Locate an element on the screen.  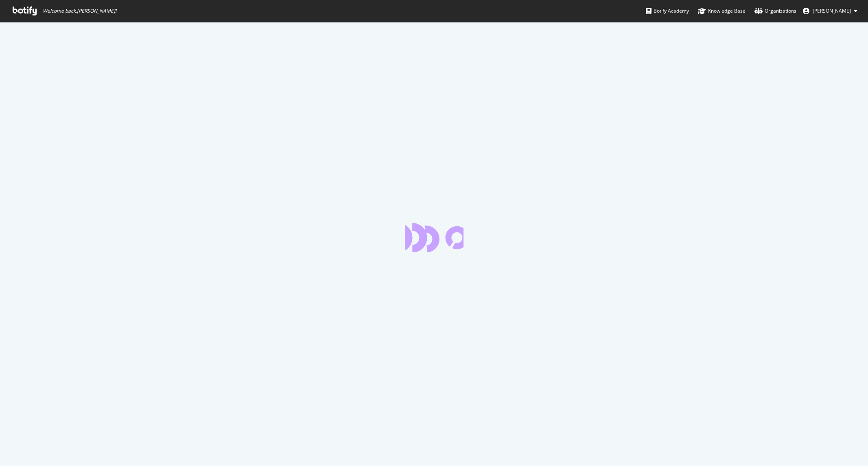
span: Jose Fausto Martinez is located at coordinates (832, 10).